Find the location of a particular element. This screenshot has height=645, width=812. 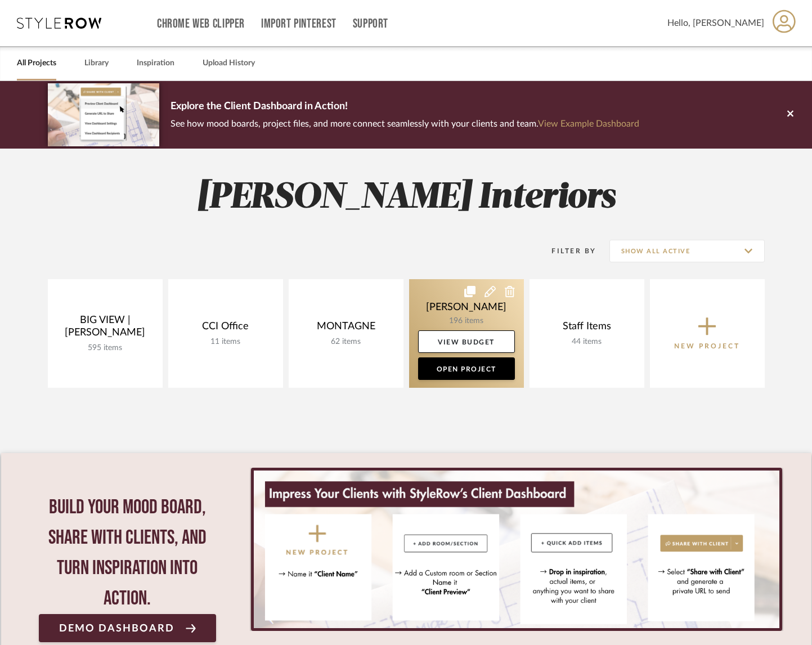

button: New Project is located at coordinates (708, 334).